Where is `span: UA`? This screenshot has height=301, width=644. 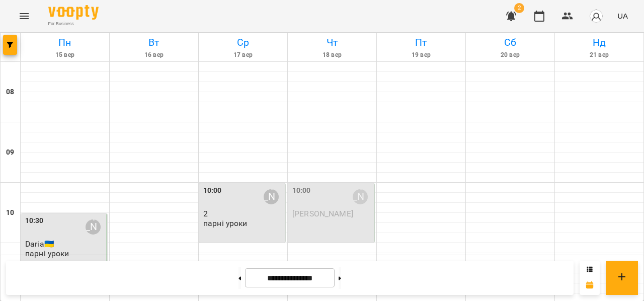 span: UA is located at coordinates (623, 16).